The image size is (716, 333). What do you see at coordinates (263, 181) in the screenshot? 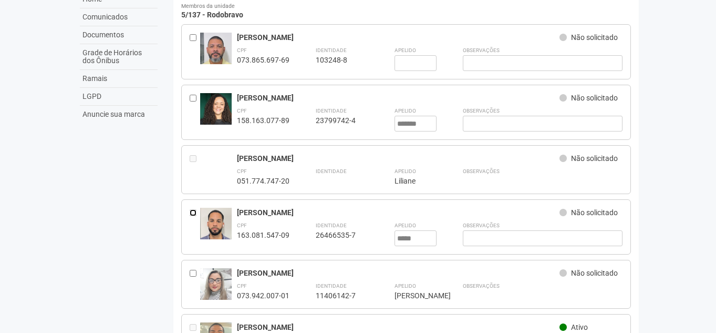
I see `div: 051.774.747-20` at bounding box center [263, 181].